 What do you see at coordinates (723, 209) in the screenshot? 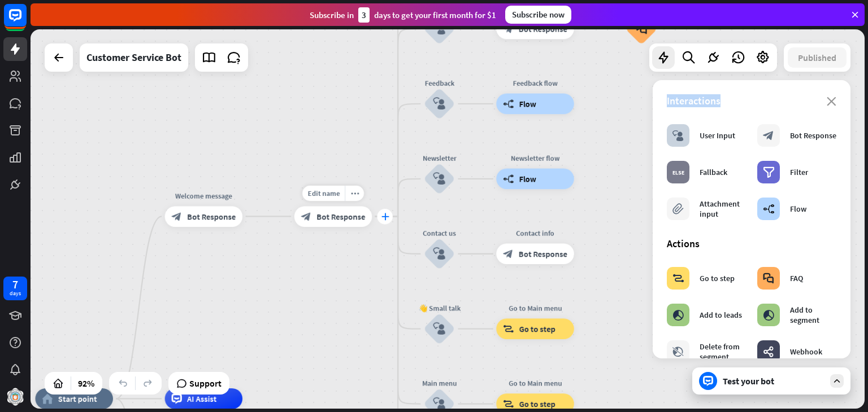
I see `div: Attachment input` at bounding box center [723, 209].